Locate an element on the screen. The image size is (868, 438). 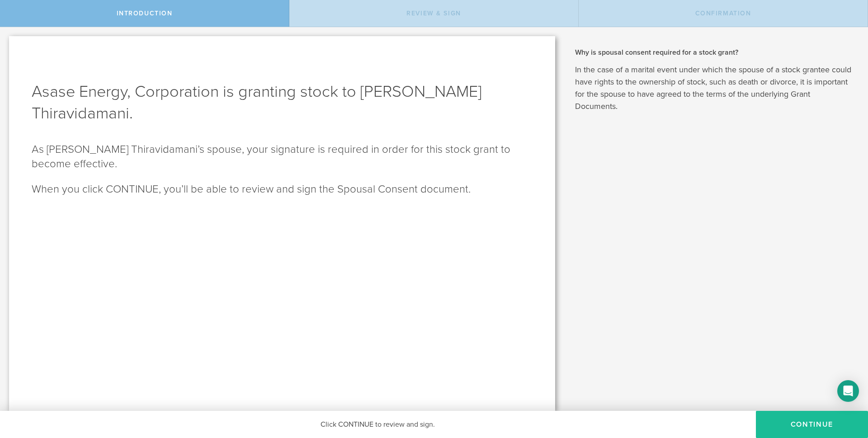
span: Confirmation is located at coordinates (723, 13).